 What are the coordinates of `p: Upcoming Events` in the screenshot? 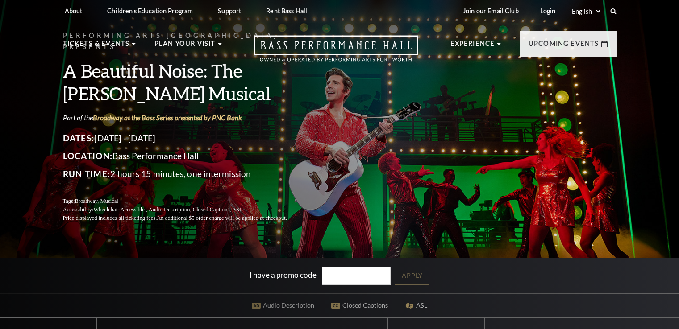 It's located at (563, 46).